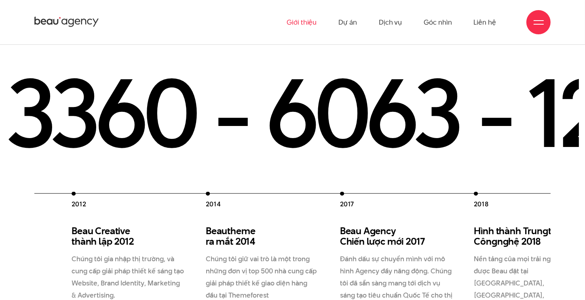 The image size is (585, 300). I want to click on h3: Beau A ency Chiến lược mới 2017, so click(397, 236).